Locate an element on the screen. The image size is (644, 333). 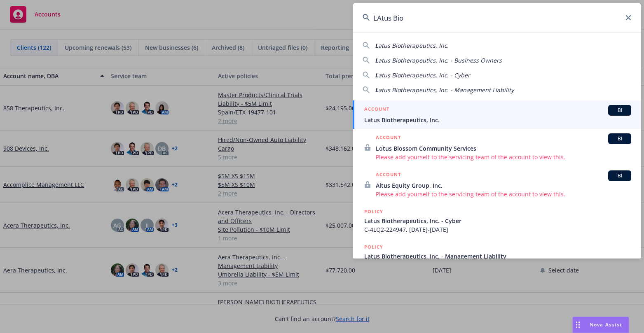
a: ACCOUNTBILatus Biotherapeutics, Inc. is located at coordinates (497, 115).